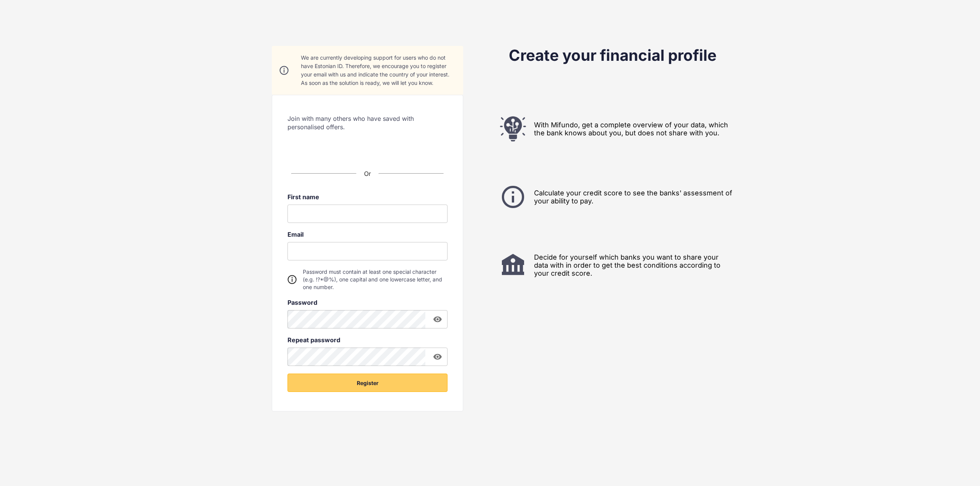  What do you see at coordinates (368, 197) in the screenshot?
I see `label: First name` at bounding box center [368, 197].